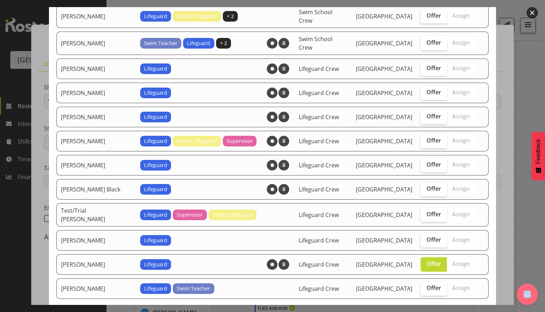 Image resolution: width=545 pixels, height=312 pixels. What do you see at coordinates (538, 156) in the screenshot?
I see `button: Feedback - Show survey` at bounding box center [538, 156].